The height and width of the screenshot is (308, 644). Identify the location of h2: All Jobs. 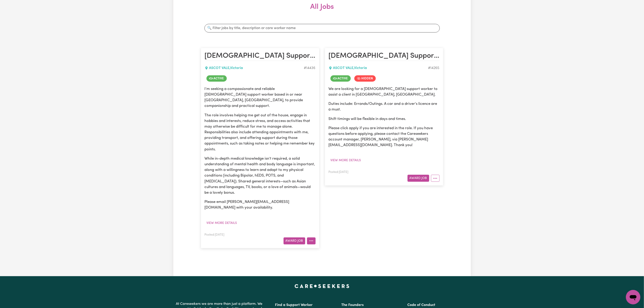
(322, 10).